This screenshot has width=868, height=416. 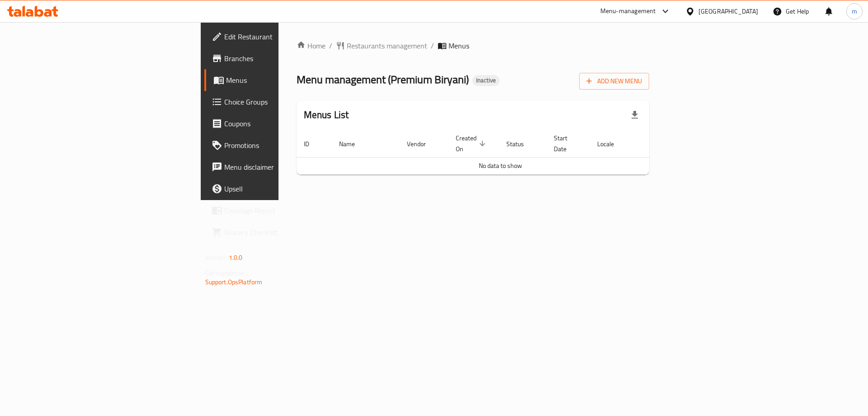 What do you see at coordinates (611, 144) in the screenshot?
I see `span: Locale` at bounding box center [611, 144].